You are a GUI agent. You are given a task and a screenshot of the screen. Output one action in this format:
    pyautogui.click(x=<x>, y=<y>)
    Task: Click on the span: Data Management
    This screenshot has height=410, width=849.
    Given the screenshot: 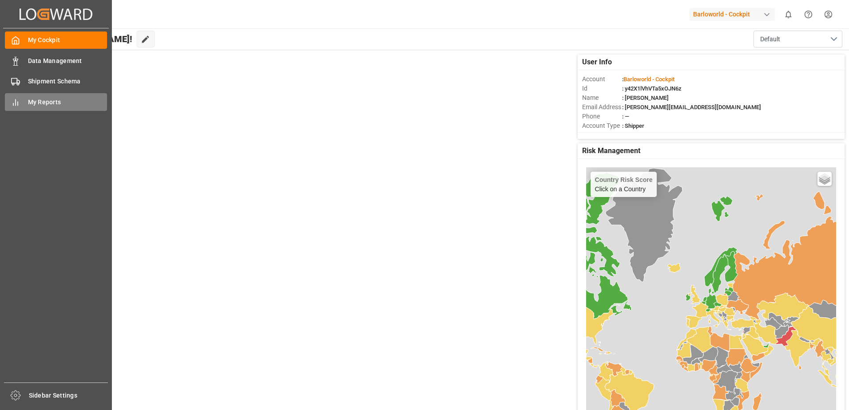 What is the action you would take?
    pyautogui.click(x=68, y=61)
    